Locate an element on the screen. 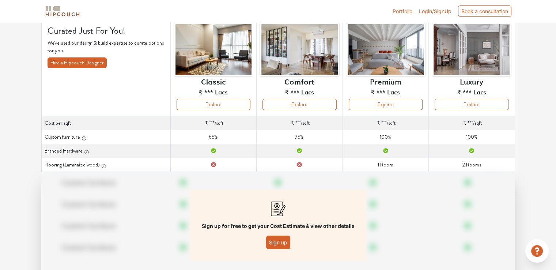 The width and height of the screenshot is (556, 270). span: Login/SignUp is located at coordinates (435, 11).